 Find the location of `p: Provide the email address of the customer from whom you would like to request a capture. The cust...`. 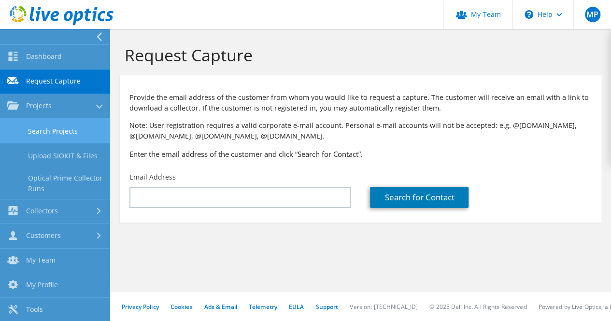

p: Provide the email address of the customer from whom you would like to request a capture. The cust... is located at coordinates (360, 103).